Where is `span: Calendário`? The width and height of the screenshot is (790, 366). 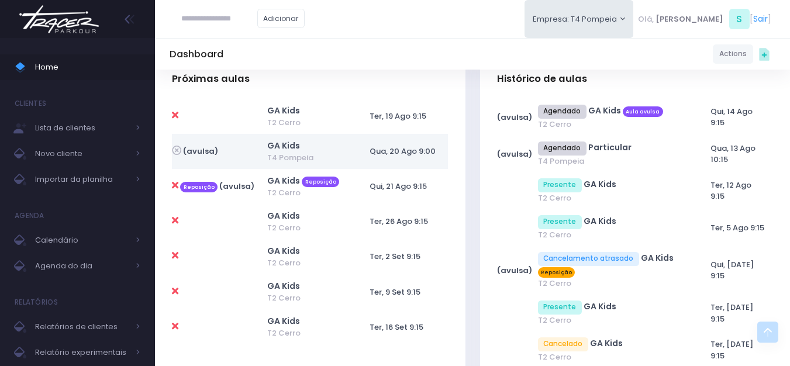
span: Calendário is located at coordinates (82, 240).